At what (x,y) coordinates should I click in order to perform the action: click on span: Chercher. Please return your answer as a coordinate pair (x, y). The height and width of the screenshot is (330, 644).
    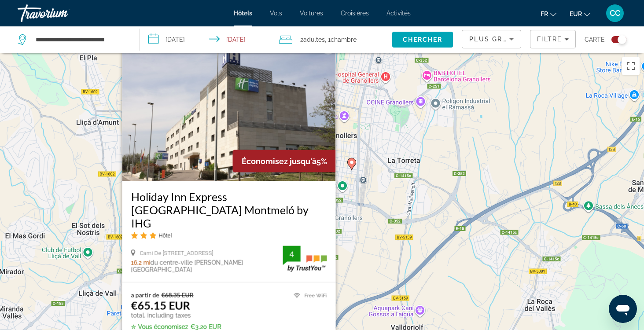
    Looking at the image, I should click on (423, 40).